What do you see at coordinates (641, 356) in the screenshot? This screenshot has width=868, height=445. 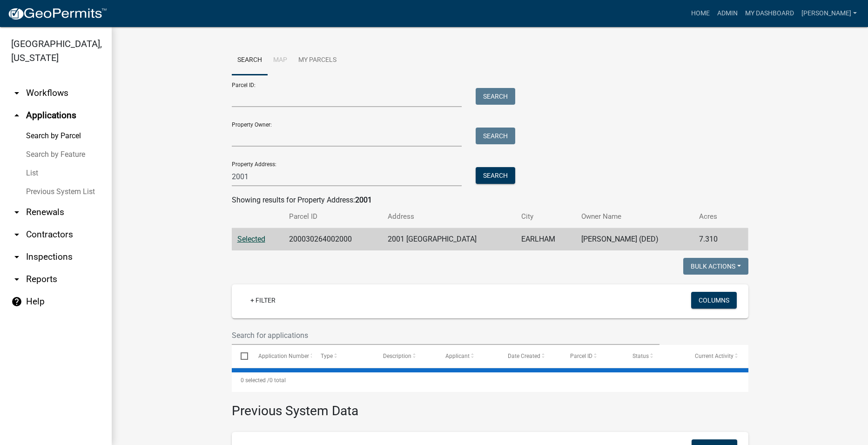 I see `span: Status` at bounding box center [641, 356].